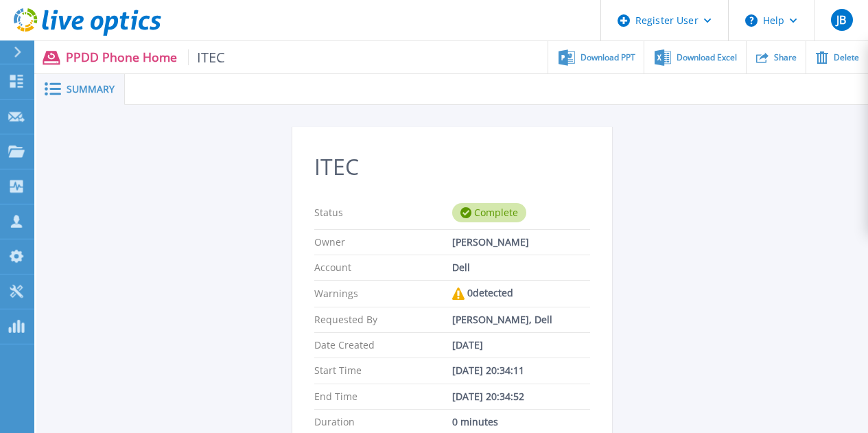 This screenshot has height=433, width=868. Describe the element at coordinates (145, 57) in the screenshot. I see `p: PPDD Phone Home` at that location.